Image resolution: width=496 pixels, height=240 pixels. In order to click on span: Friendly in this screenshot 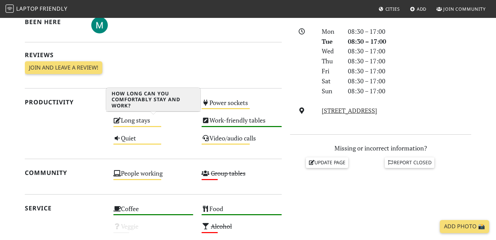, I will do `click(53, 9)`.